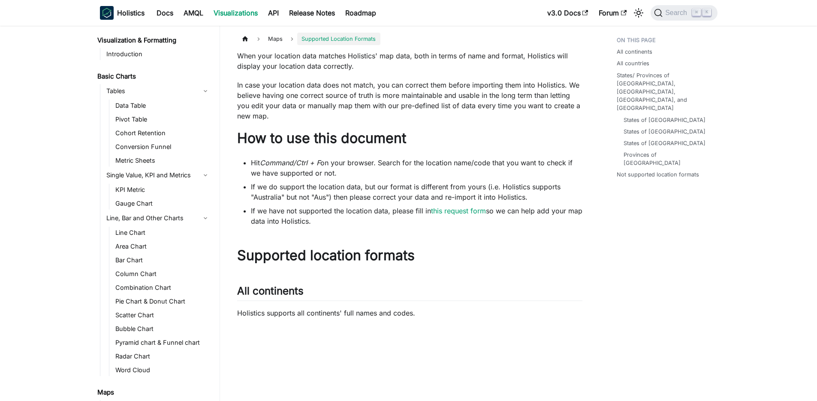  What do you see at coordinates (163, 232) in the screenshot?
I see `a: Line Chart` at bounding box center [163, 232].